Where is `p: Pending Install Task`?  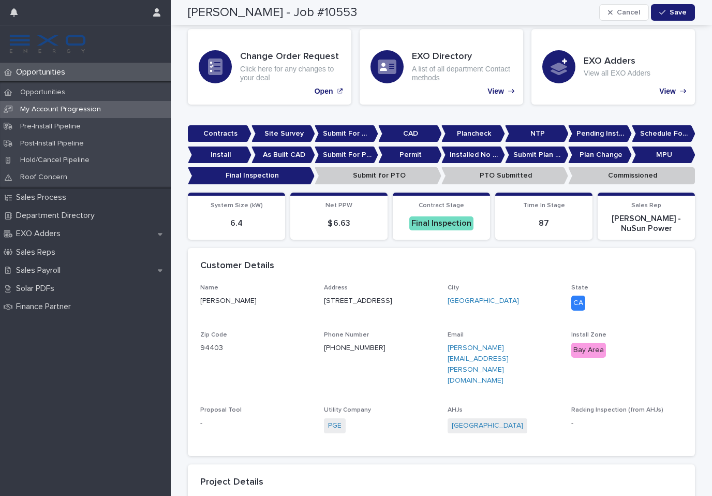
p: Pending Install Task is located at coordinates (600, 134).